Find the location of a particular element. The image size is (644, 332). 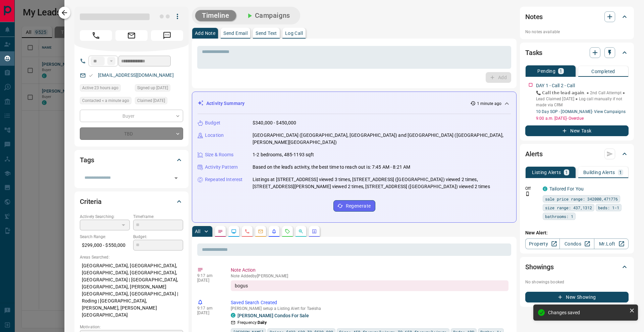

button: Campaigns is located at coordinates (267, 15).